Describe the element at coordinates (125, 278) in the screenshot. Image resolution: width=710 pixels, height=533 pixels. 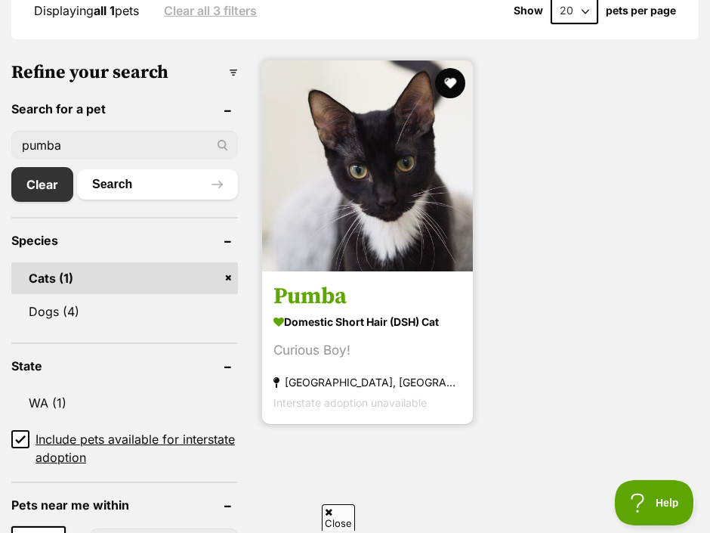
I see `a: Cats (1)` at that location.